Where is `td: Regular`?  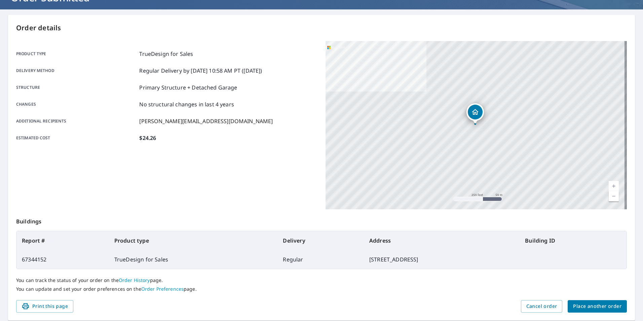 td: Regular is located at coordinates (321, 259).